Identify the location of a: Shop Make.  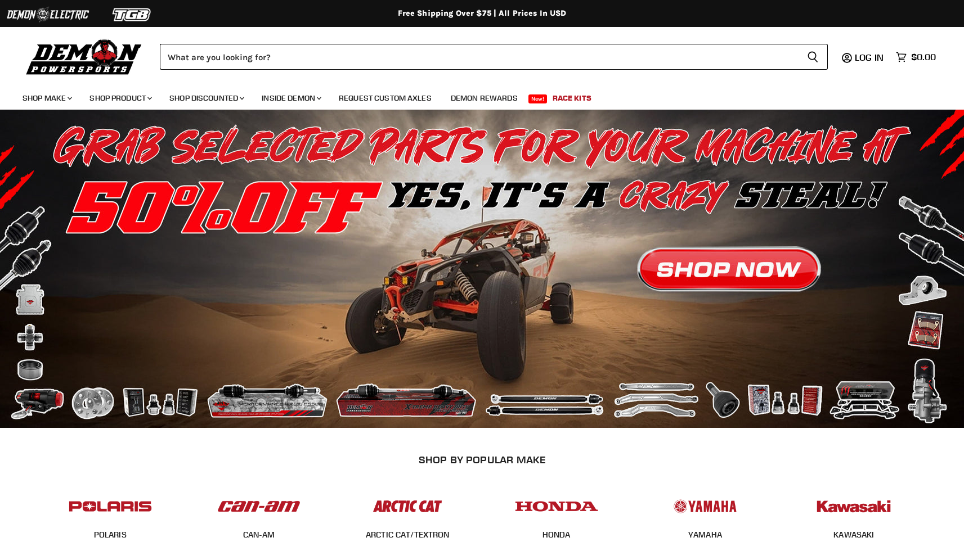
(46, 97).